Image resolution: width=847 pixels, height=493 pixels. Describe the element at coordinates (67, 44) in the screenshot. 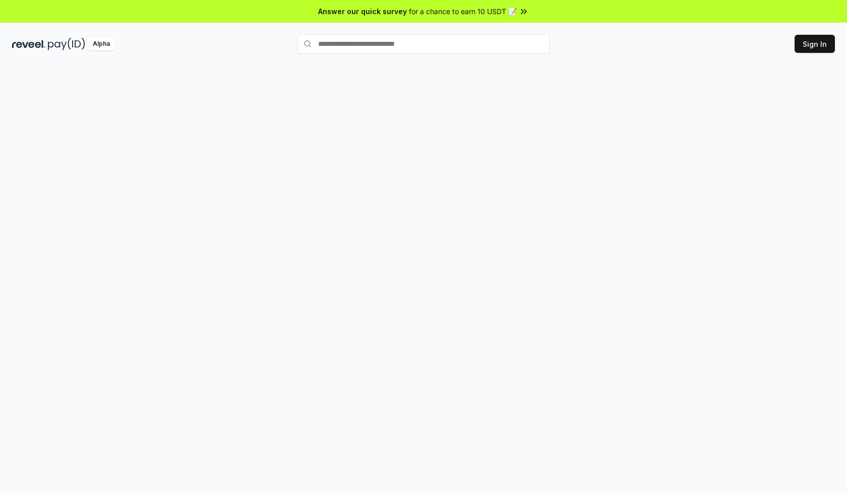

I see `img: pay_id` at that location.